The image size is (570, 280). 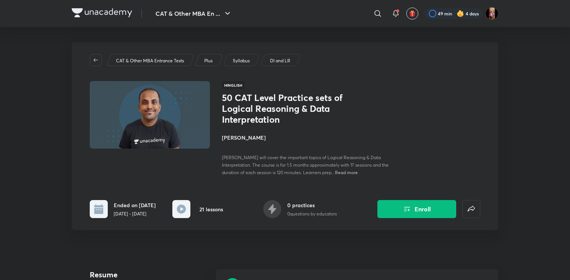 I want to click on h6: 0 practices, so click(x=312, y=205).